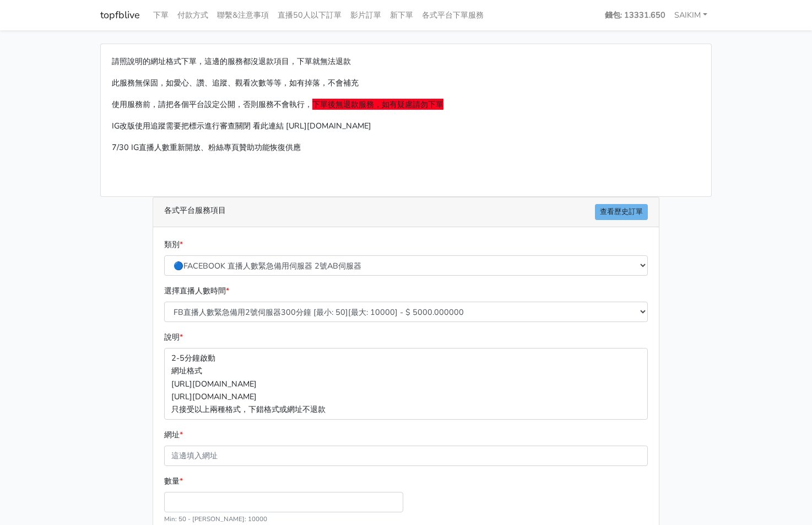 The width and height of the screenshot is (812, 525). What do you see at coordinates (193, 15) in the screenshot?
I see `a: 付款方式` at bounding box center [193, 15].